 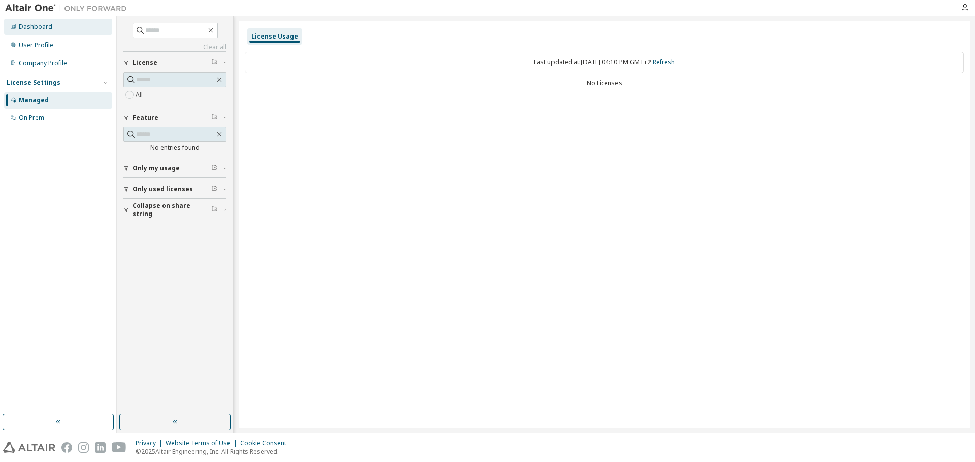 What do you see at coordinates (43, 63) in the screenshot?
I see `div: Company Profile` at bounding box center [43, 63].